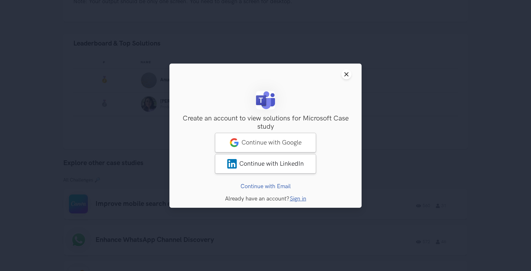  What do you see at coordinates (257, 198) in the screenshot?
I see `span: Already have an account?` at bounding box center [257, 198].